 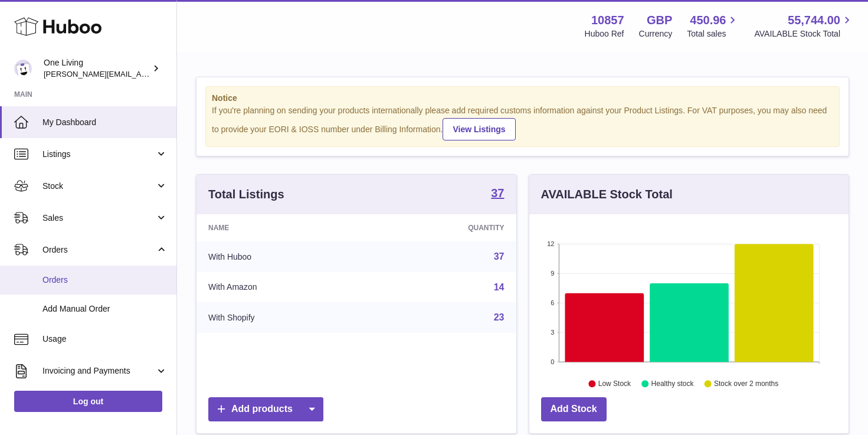 What do you see at coordinates (604, 33) in the screenshot?
I see `div: Huboo Ref` at bounding box center [604, 33].